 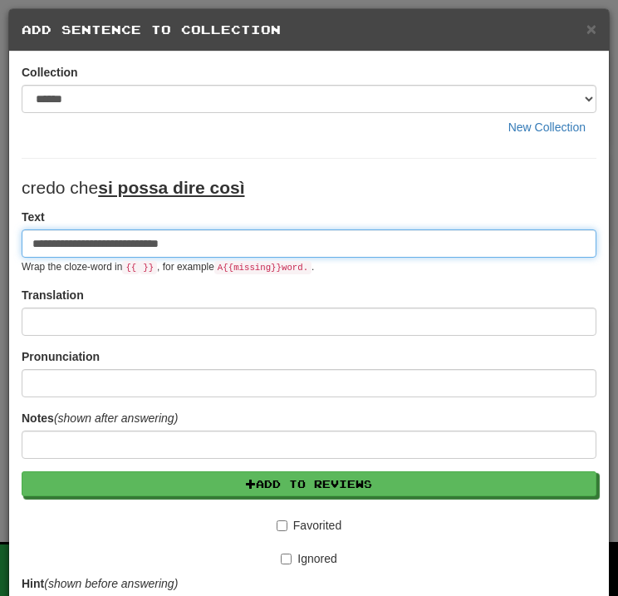 I want to click on label: Favorited, so click(x=309, y=525).